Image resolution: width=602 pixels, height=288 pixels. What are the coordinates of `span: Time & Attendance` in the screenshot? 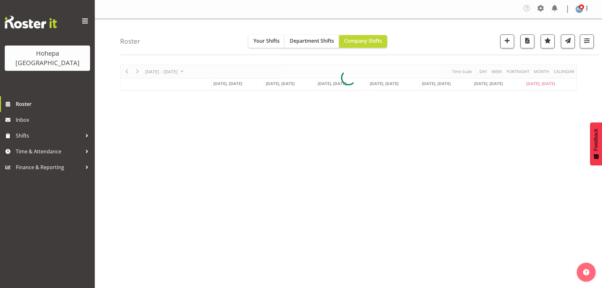 It's located at (49, 151).